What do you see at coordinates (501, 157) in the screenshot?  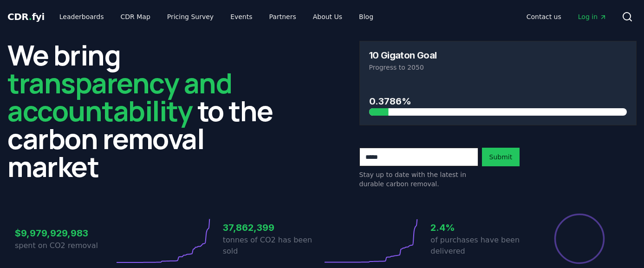 I see `button: Submit` at bounding box center [501, 157].